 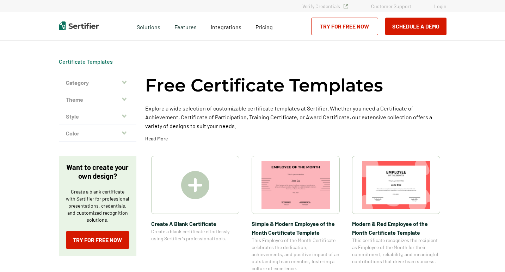 What do you see at coordinates (79, 26) in the screenshot?
I see `img: Sertifier | Digital Credentialing Platform` at bounding box center [79, 26].